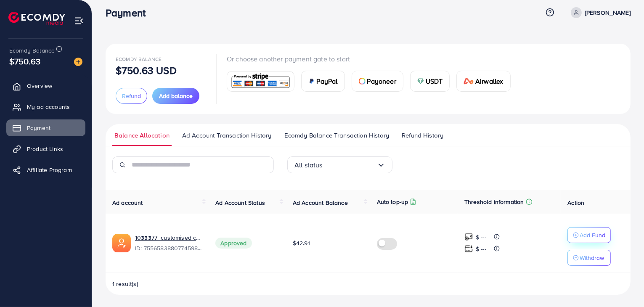  I want to click on a: logo, so click(37, 18).